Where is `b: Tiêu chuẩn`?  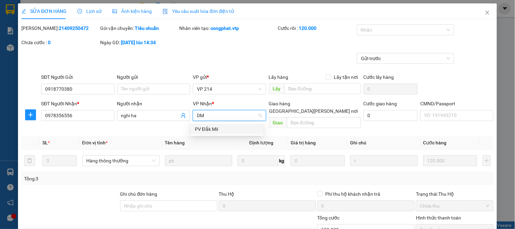 b: Tiêu chuẩn is located at coordinates (147, 28).